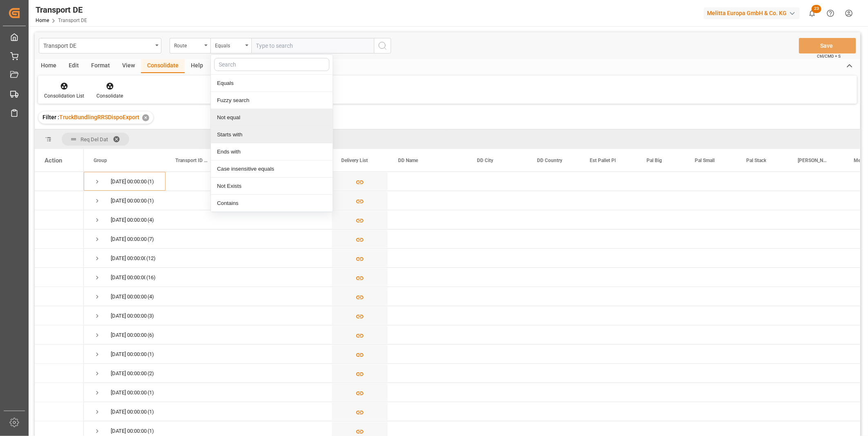  Describe the element at coordinates (704, 160) in the screenshot. I see `span: Pal Small` at that location.